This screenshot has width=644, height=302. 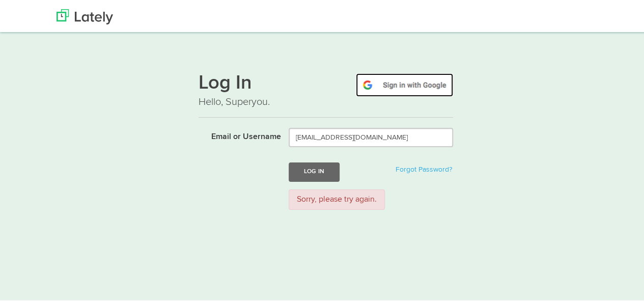 I want to click on button: Log In, so click(x=314, y=170).